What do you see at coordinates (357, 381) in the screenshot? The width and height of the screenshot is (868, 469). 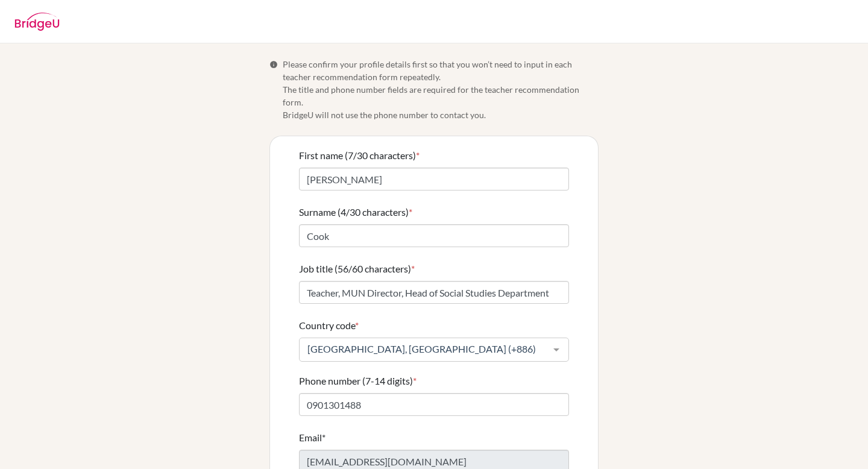 I see `label: Phone number (7-14 digits)` at bounding box center [357, 381].